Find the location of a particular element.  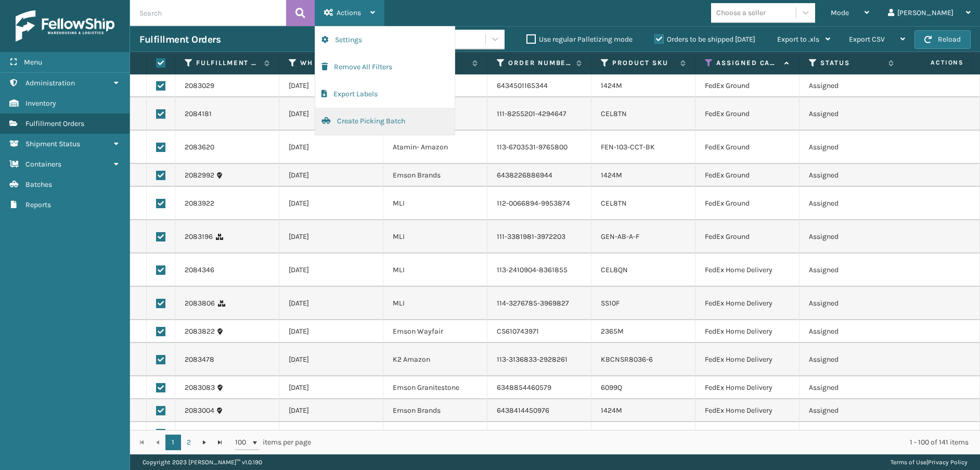

a: 2084346 is located at coordinates (199, 270).